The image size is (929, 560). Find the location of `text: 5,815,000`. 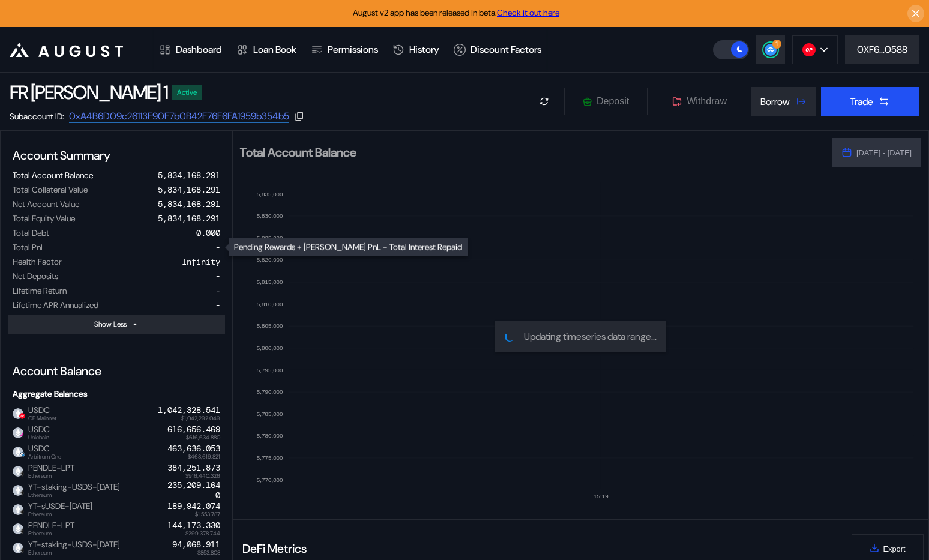

text: 5,815,000 is located at coordinates (270, 281).